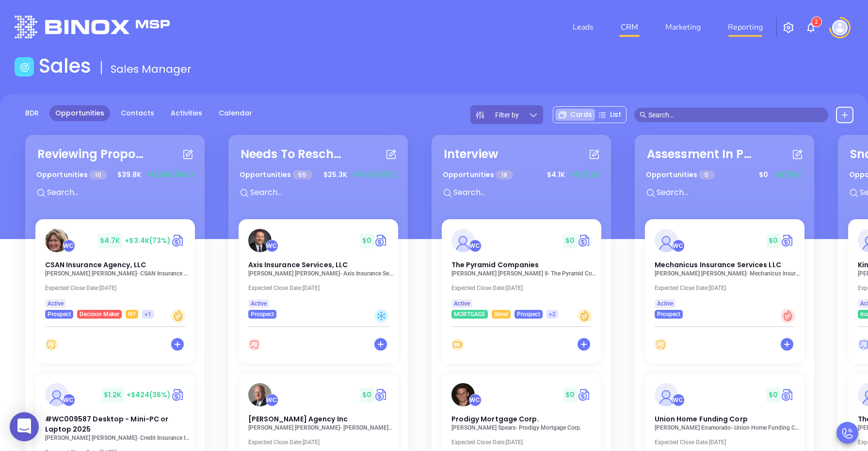 This screenshot has height=451, width=868. What do you see at coordinates (736, 115) in the screenshot?
I see `input: Search…` at bounding box center [736, 115].